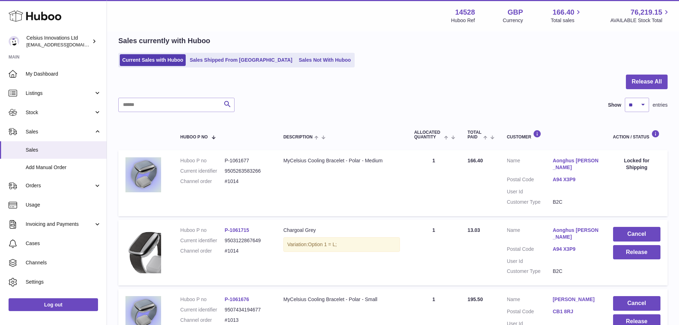 This screenshot has width=679, height=325. What do you see at coordinates (465, 12) in the screenshot?
I see `strong: 14528` at bounding box center [465, 12].